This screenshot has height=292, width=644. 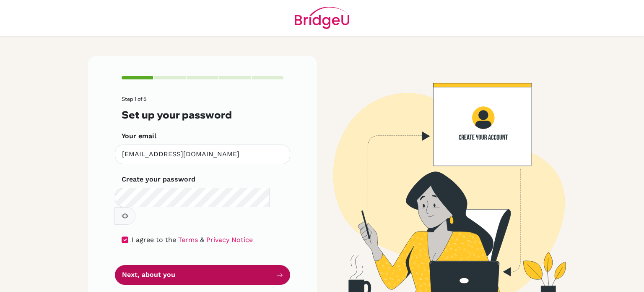 I want to click on label: Create your password, so click(x=159, y=179).